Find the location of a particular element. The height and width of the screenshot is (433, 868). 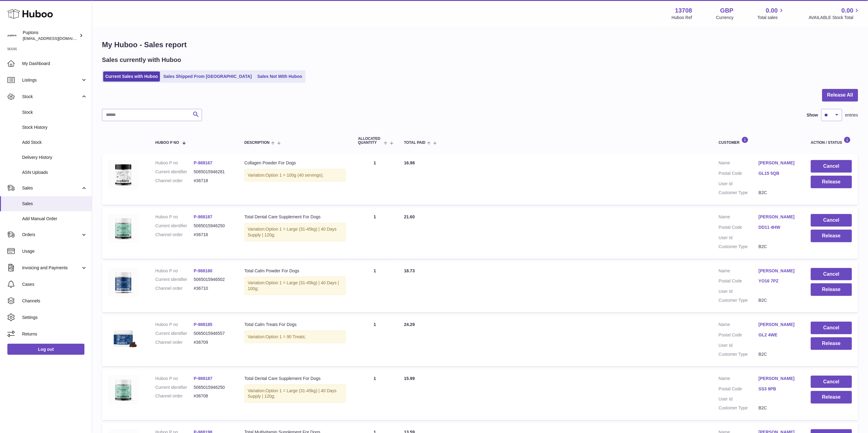

span: Option 1 = Large (31-45kg) | 40 Days Supply | 120g; is located at coordinates (292, 232).